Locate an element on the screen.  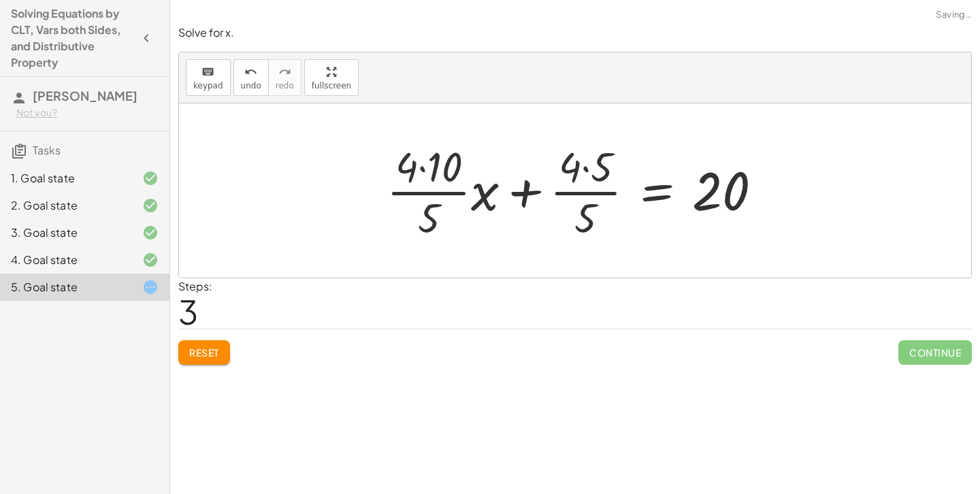
i: redo is located at coordinates (284, 72).